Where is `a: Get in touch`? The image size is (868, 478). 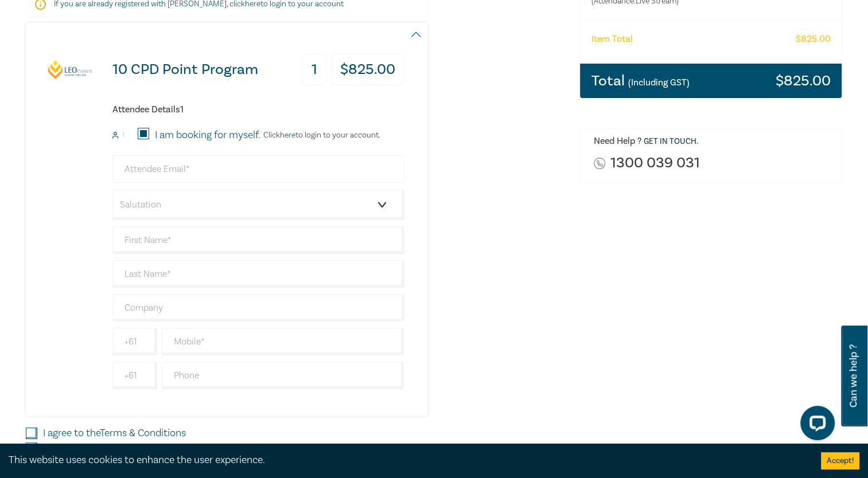 a: Get in touch is located at coordinates (670, 142).